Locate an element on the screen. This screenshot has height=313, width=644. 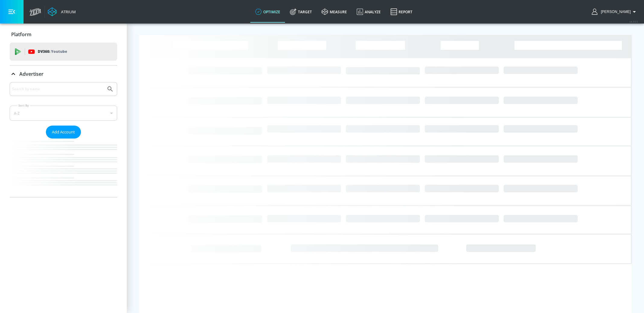
div: DV360: Youtube is located at coordinates (64, 51).